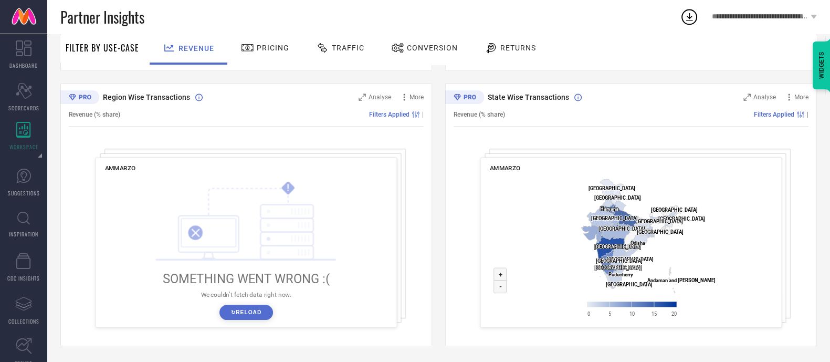  Describe the element at coordinates (589, 313) in the screenshot. I see `text: 0` at that location.